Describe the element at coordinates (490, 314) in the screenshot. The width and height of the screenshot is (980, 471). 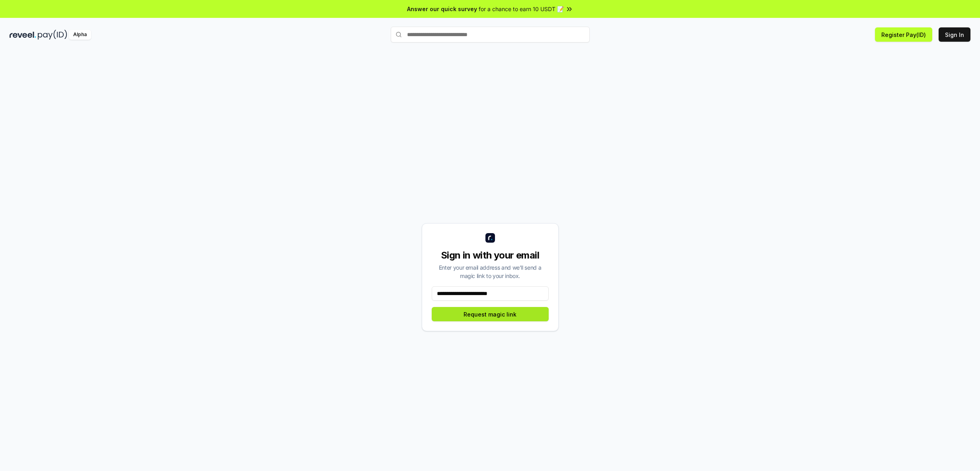
I see `button: Request magic link` at that location.